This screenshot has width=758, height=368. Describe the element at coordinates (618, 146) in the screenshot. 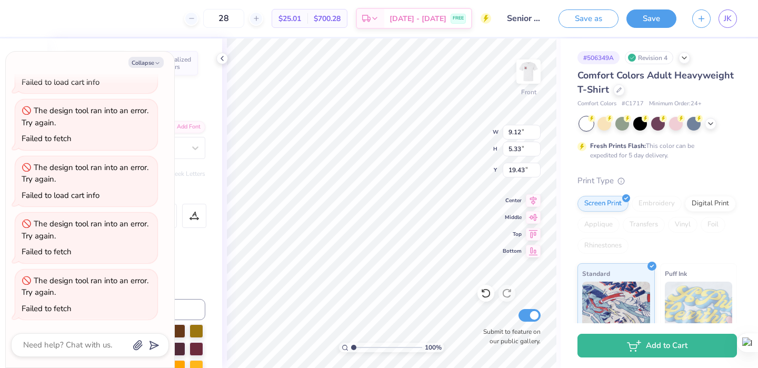

I see `strong: Fresh Prints Flash:` at that location.